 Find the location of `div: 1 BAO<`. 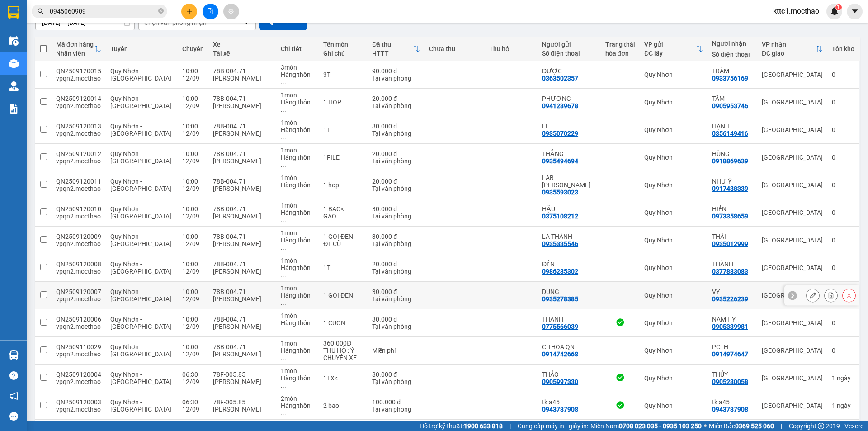

div: 1 BAO< is located at coordinates (344, 209).